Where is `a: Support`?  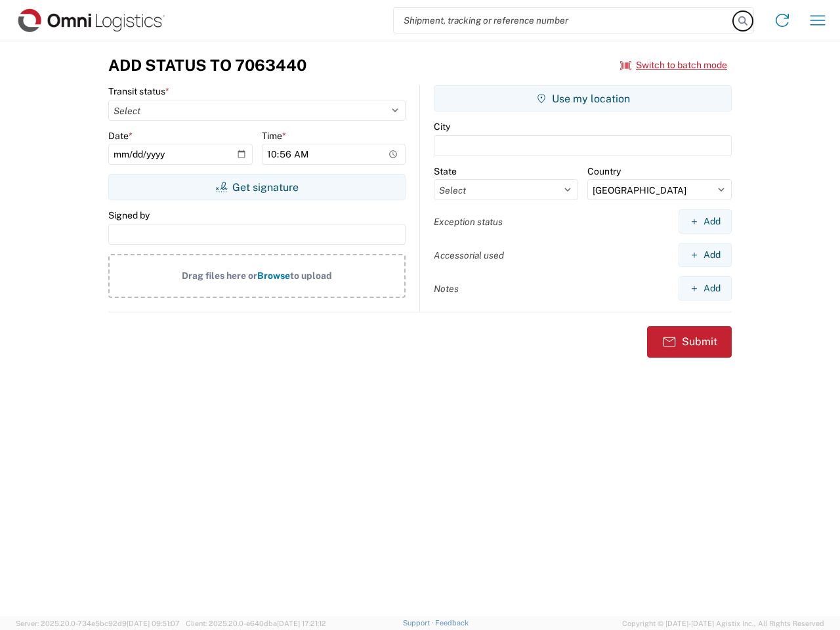
a: Support is located at coordinates (419, 623).